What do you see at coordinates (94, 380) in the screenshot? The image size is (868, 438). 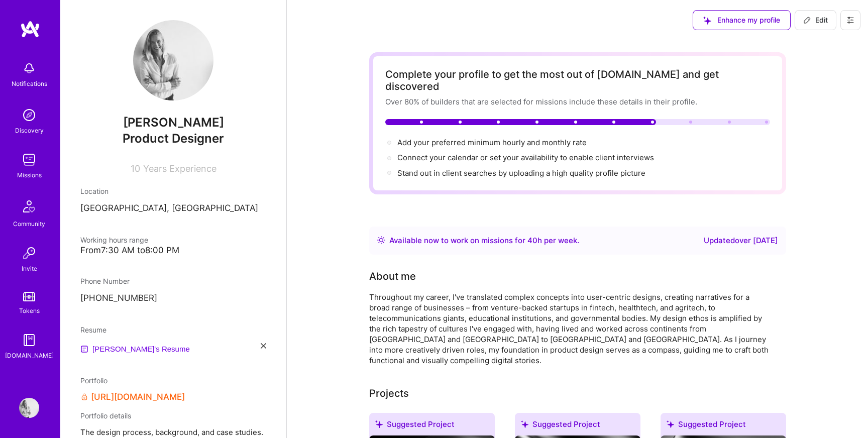 I see `span: Portfolio` at bounding box center [94, 380].